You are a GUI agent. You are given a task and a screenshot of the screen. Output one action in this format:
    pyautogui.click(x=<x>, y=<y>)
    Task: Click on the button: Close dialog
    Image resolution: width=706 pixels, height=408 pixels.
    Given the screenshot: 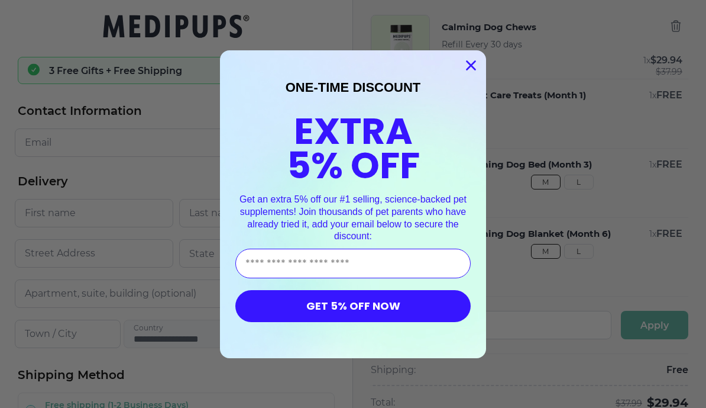 What is the action you would take?
    pyautogui.click(x=471, y=65)
    